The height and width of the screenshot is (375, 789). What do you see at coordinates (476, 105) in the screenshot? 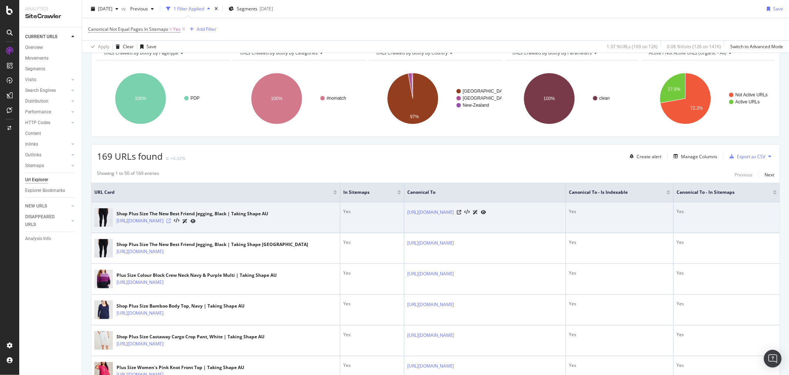
I see `text: New-Zealand` at bounding box center [476, 105].